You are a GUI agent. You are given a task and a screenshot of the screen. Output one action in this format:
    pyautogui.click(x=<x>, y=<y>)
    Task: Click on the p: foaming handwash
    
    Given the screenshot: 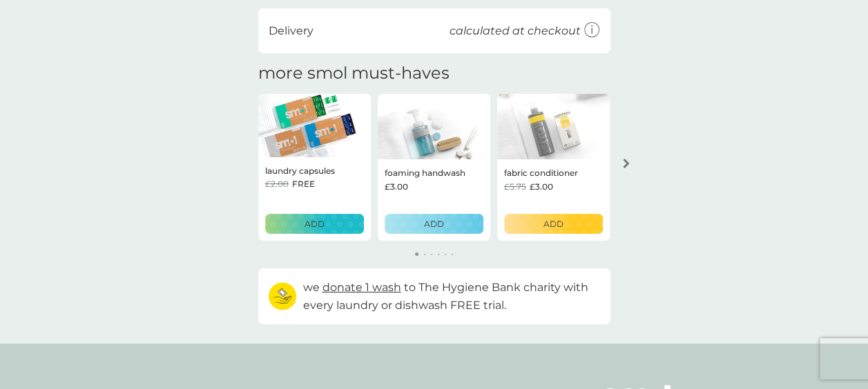 What is the action you would take?
    pyautogui.click(x=425, y=173)
    